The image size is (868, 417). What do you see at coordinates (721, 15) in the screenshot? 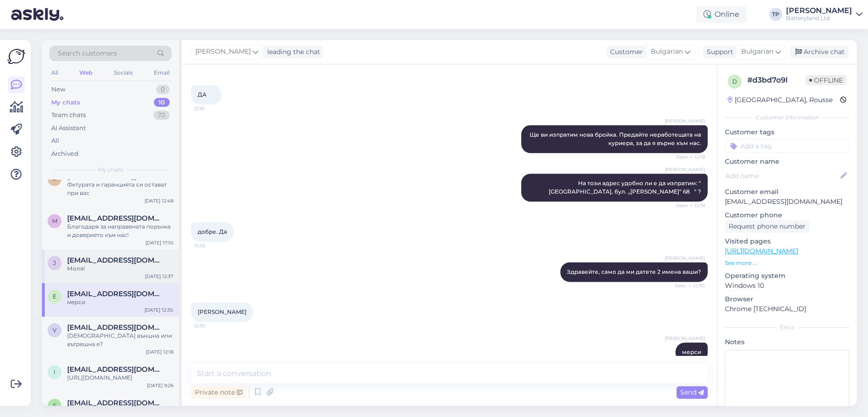
I see `div: Online` at bounding box center [721, 15].